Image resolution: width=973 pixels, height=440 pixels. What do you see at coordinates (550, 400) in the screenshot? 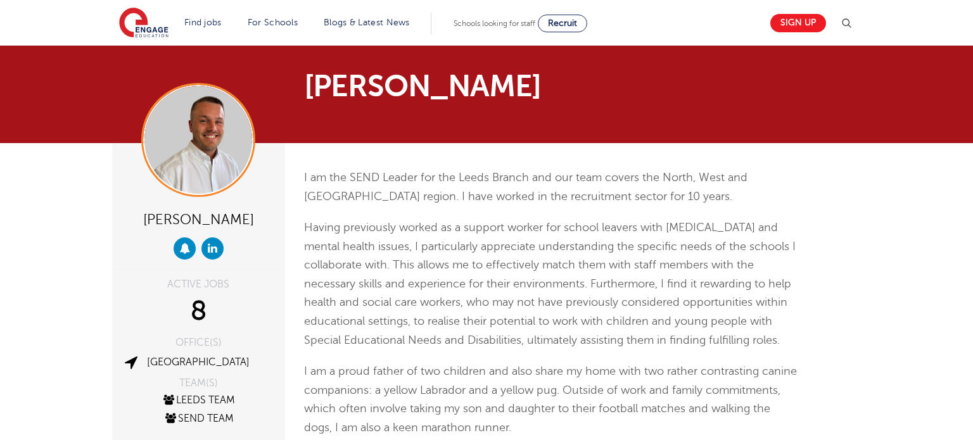
I see `p: I am a proud father of two children and also share my home with two rather contrasting canine com...` at bounding box center [550, 400].